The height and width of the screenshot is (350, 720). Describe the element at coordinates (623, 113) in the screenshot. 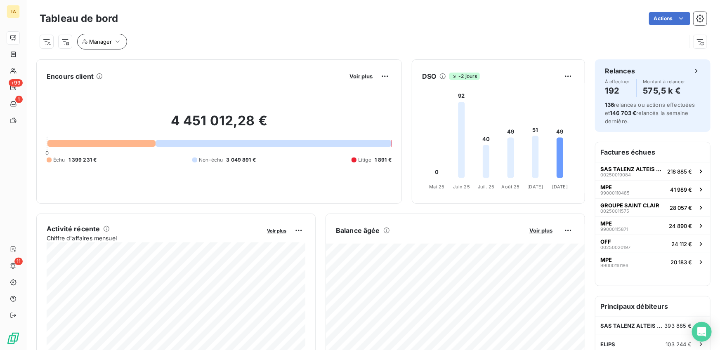

I see `span: 146 703 €` at that location.